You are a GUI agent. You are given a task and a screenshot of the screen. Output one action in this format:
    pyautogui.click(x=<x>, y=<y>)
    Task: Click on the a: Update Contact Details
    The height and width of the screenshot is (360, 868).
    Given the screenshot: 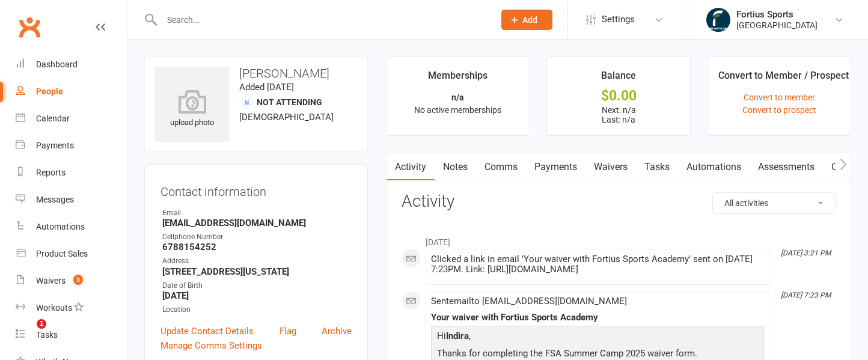 What is the action you would take?
    pyautogui.click(x=207, y=332)
    